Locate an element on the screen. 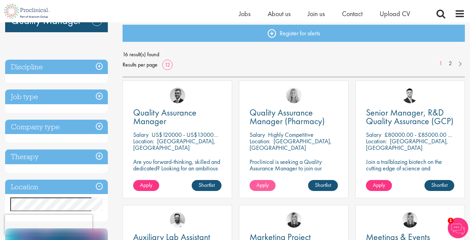  p: Are you forward-thinking, skilled and dedicated? Looking for an ambitious role within a growing b... is located at coordinates (177, 168).